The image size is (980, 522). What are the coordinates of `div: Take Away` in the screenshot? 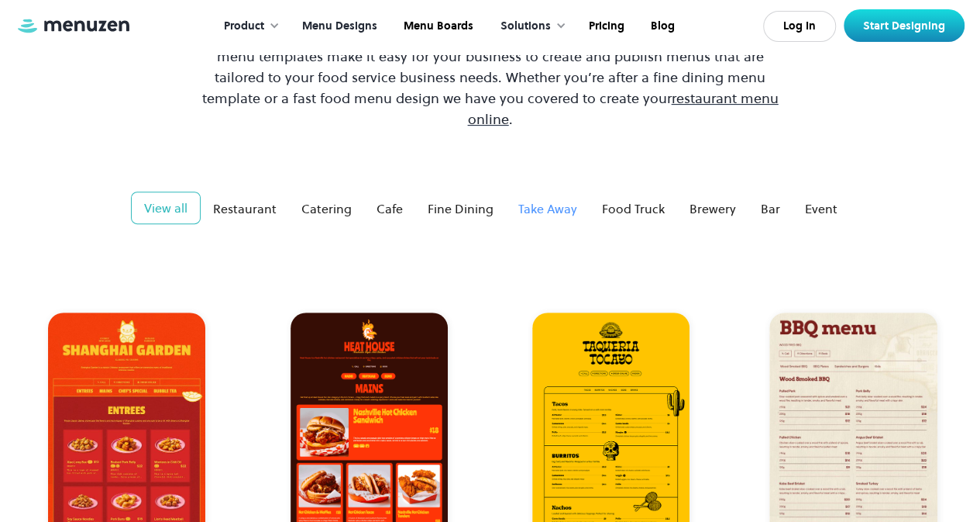 It's located at (548, 209).